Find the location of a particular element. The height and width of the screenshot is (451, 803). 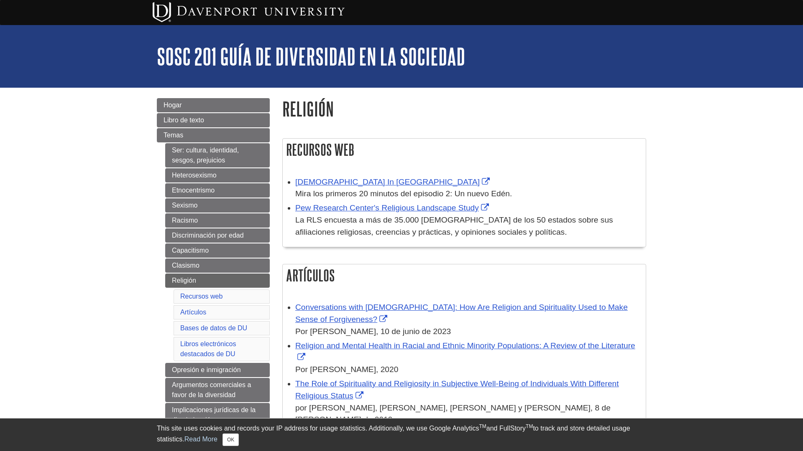

a: Discriminación por edad is located at coordinates (217, 236).